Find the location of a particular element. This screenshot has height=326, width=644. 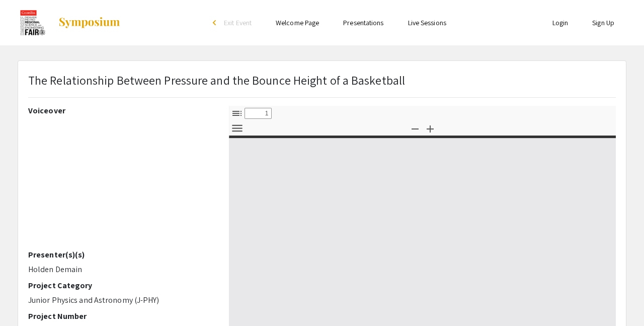

a: CoorsTek Denver Metro Regional Science and Engineering Fair is located at coordinates (69, 23).